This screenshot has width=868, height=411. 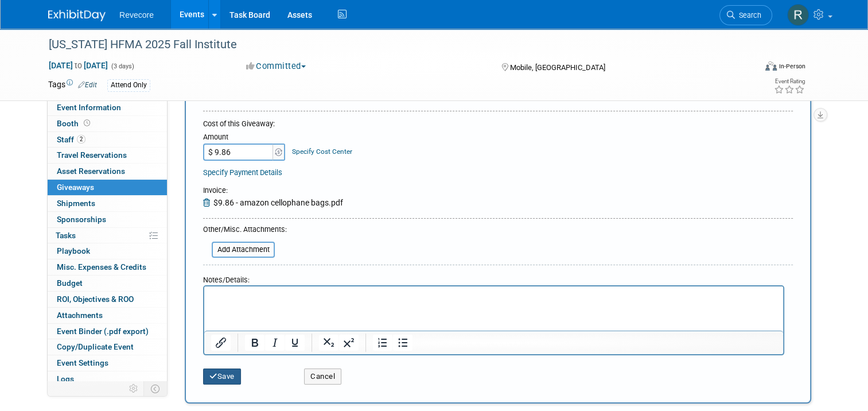 What do you see at coordinates (73, 85) in the screenshot?
I see `td: Tags` at bounding box center [73, 85].